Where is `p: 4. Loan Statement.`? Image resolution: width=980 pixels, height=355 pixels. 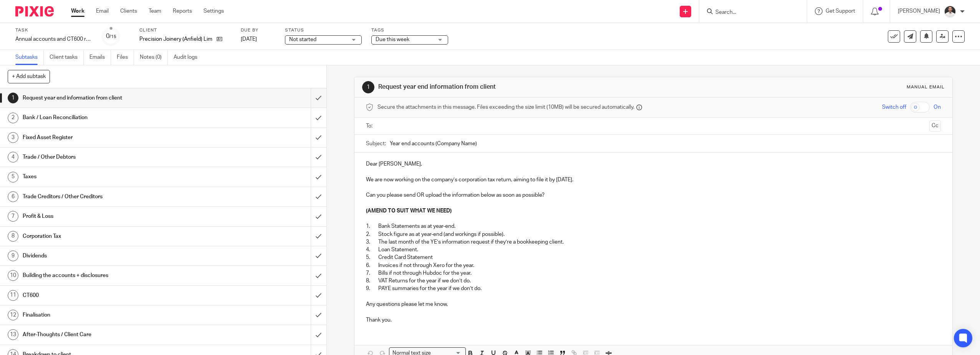
p: 4. Loan Statement. is located at coordinates (654, 250).